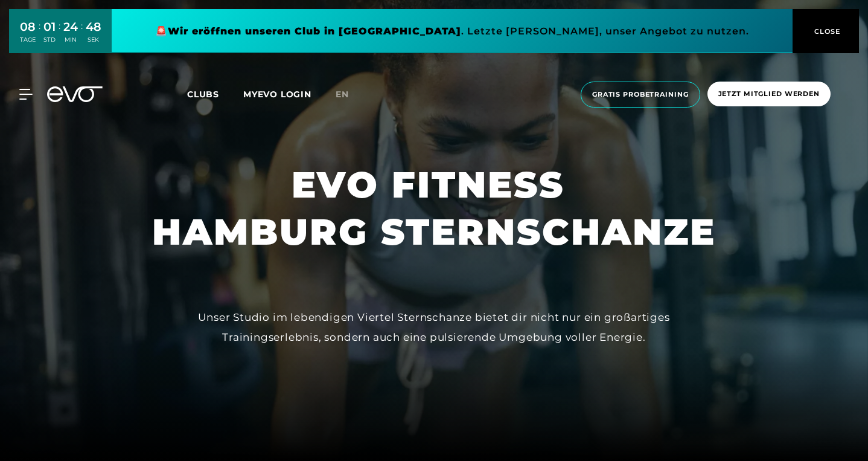  I want to click on div: 01, so click(49, 27).